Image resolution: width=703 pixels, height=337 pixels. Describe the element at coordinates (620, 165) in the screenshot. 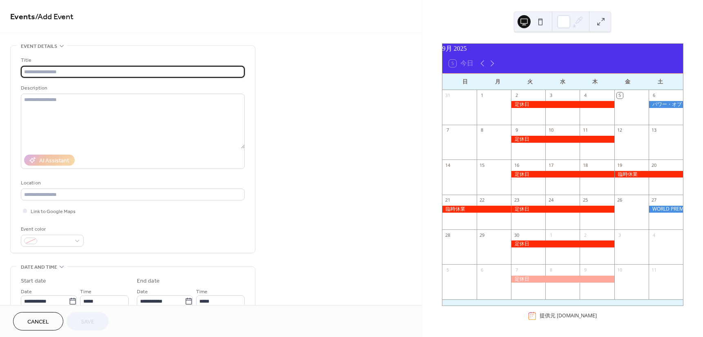

I see `div: 19` at that location.